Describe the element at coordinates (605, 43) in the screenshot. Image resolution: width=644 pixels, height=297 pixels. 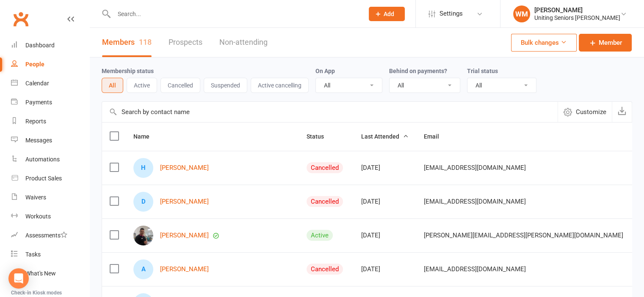
I see `a: Member` at that location.